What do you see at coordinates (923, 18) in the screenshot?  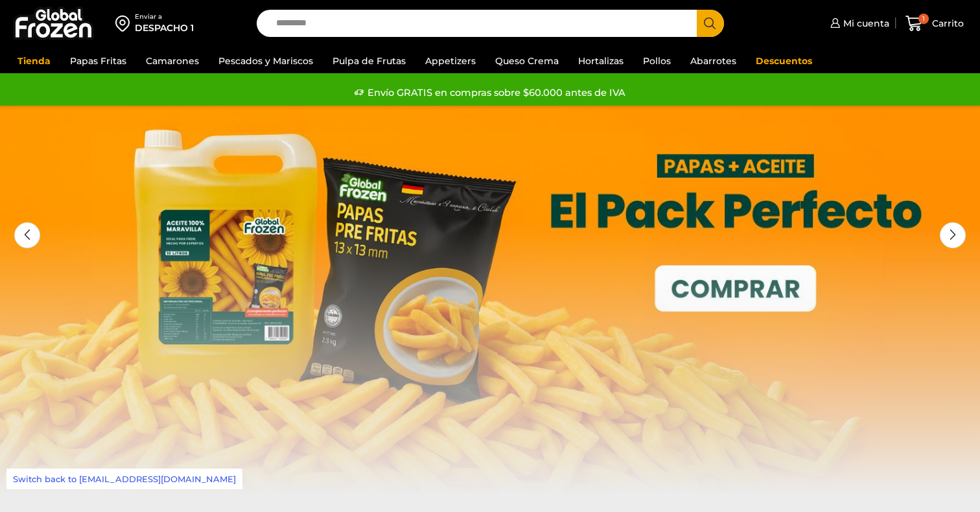 I see `span: 1` at bounding box center [923, 18].